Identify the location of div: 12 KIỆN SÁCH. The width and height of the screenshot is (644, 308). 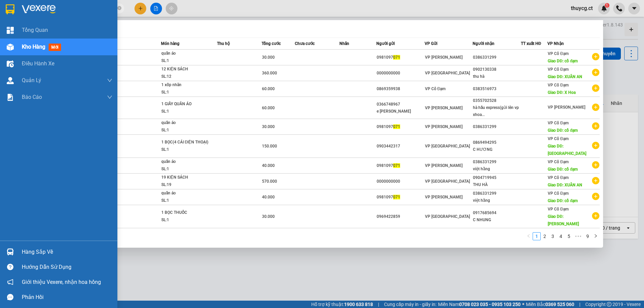
(187, 69).